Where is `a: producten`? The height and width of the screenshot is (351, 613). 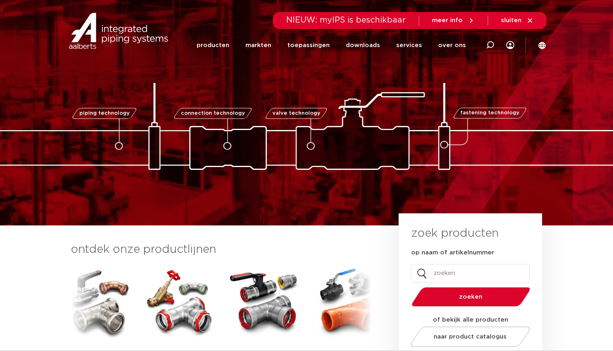 a: producten is located at coordinates (213, 45).